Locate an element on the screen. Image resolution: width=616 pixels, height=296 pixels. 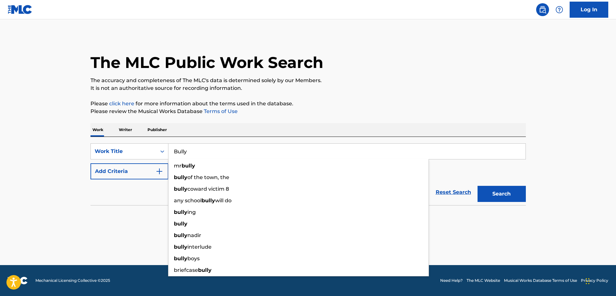
p: Please review the Musical Works Database is located at coordinates (308, 111).